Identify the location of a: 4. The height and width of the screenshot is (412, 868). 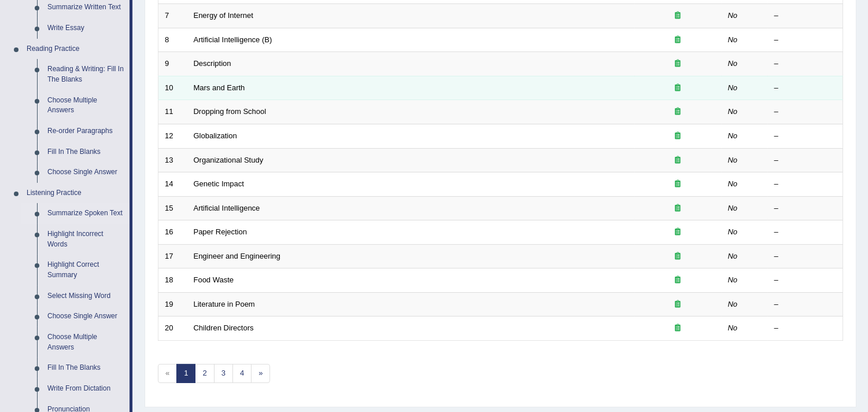
(242, 373).